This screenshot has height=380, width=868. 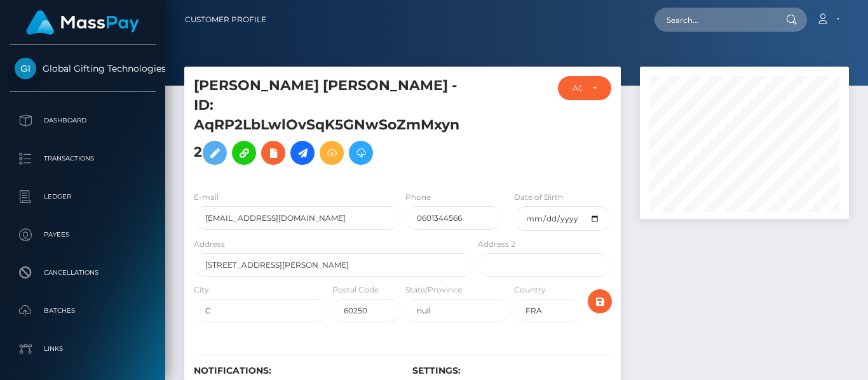 What do you see at coordinates (83, 159) in the screenshot?
I see `p: Transactions` at bounding box center [83, 159].